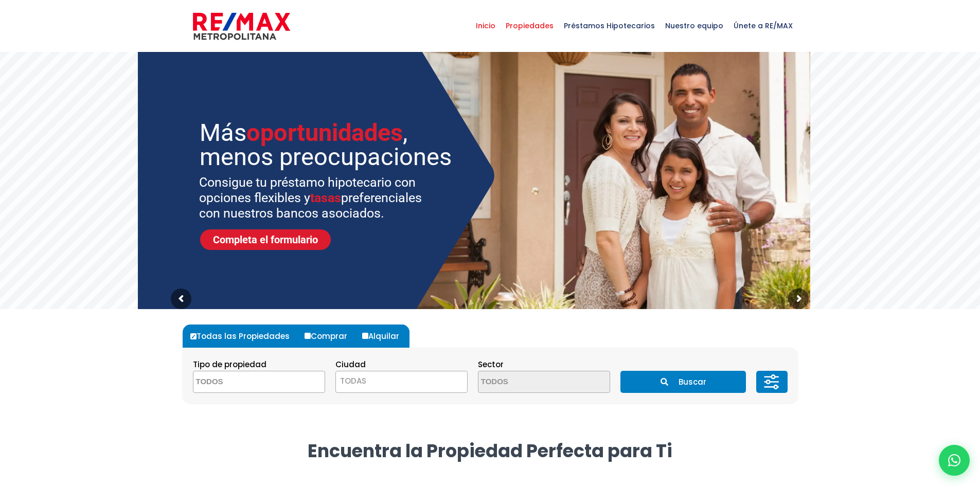 The height and width of the screenshot is (486, 980). What do you see at coordinates (244, 336) in the screenshot?
I see `label: Todas las Propiedades` at bounding box center [244, 336].